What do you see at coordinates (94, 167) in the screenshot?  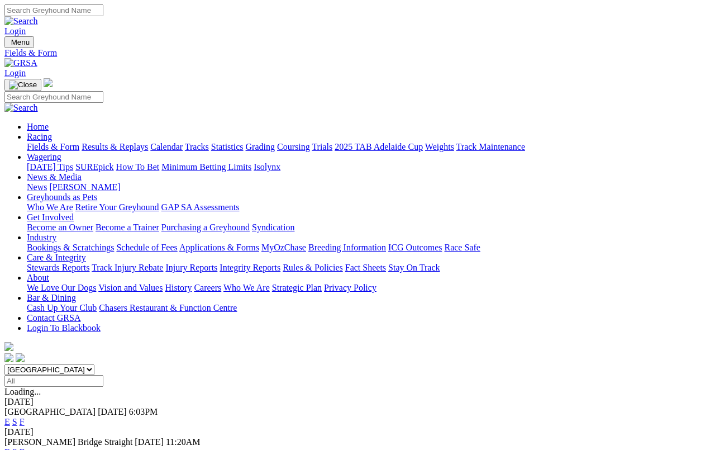 I see `a: SUREpick` at bounding box center [94, 167].